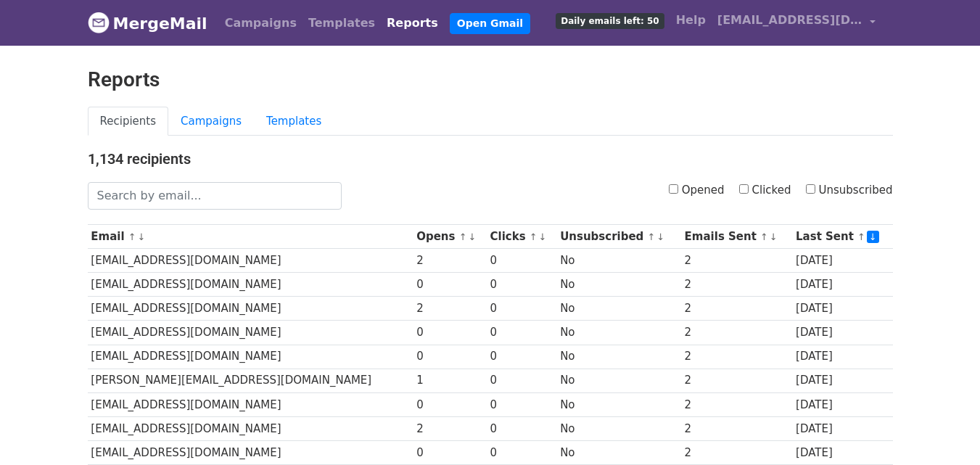 This screenshot has width=980, height=465. What do you see at coordinates (743, 189) in the screenshot?
I see `input: Clicked` at bounding box center [743, 189].